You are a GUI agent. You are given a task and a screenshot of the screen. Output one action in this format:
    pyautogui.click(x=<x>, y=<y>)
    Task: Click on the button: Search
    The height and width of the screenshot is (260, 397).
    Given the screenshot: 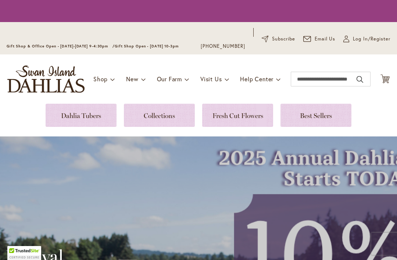 What is the action you would take?
    pyautogui.click(x=360, y=79)
    